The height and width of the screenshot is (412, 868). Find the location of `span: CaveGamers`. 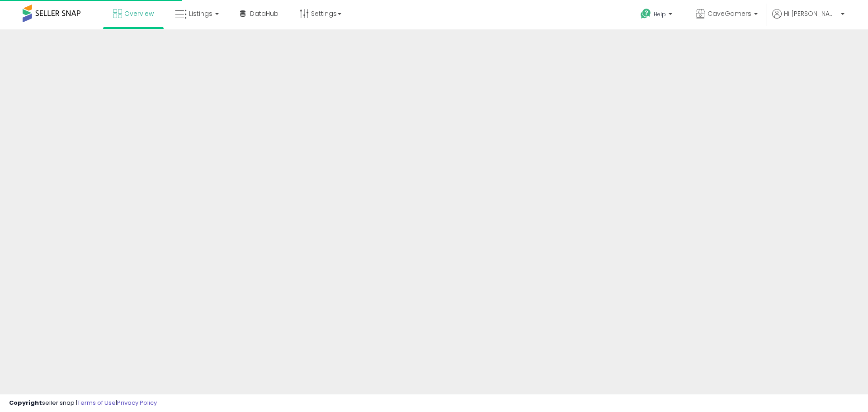

span: CaveGamers is located at coordinates (729, 14).